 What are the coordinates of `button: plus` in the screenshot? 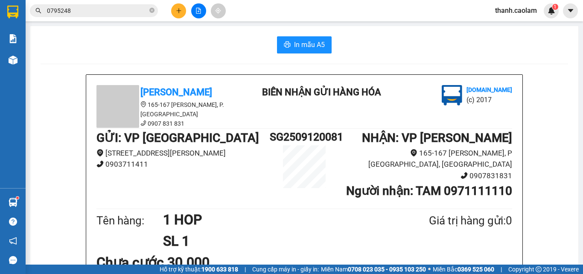 It's located at (179, 11).